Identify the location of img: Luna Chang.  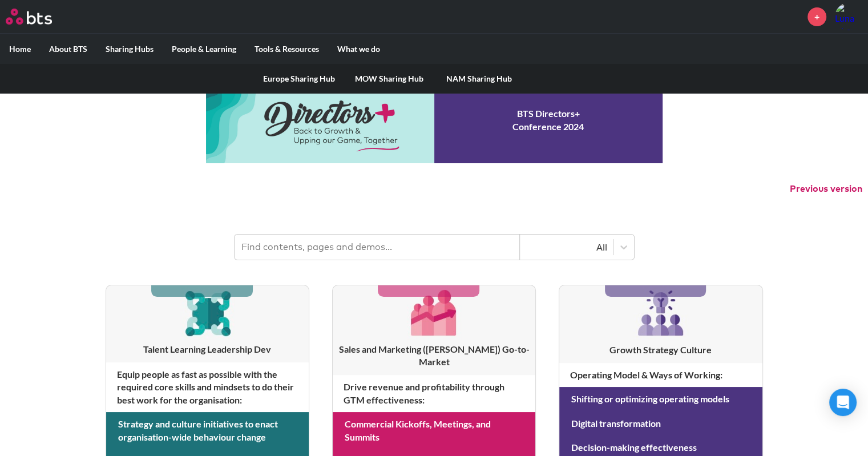
(848, 17).